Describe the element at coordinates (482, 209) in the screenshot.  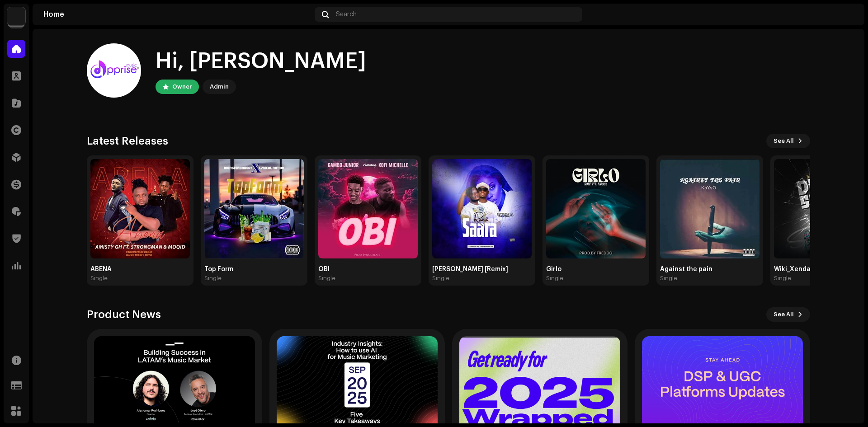
I see `img: cdf2a766-e2f9-46bd-bb6b-9905fc430ede` at that location.